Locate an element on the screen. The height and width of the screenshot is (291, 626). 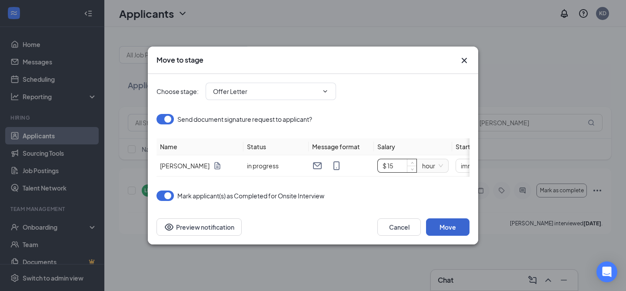
th: Name is located at coordinates (200, 146).